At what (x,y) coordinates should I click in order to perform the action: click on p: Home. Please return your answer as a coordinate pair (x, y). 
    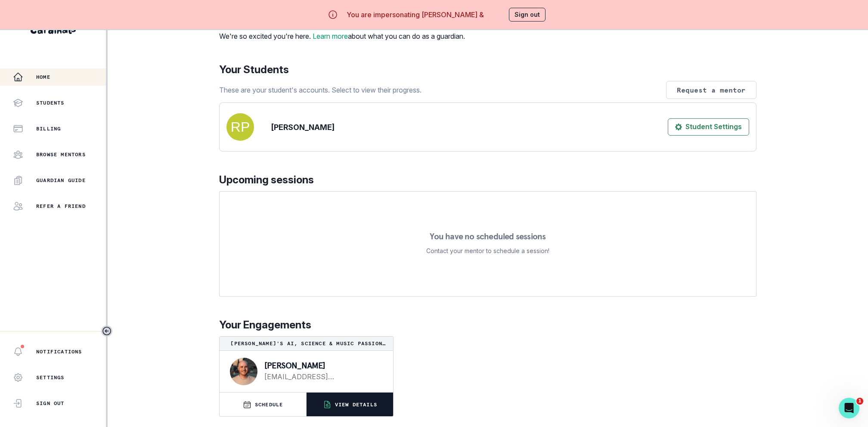
    Looking at the image, I should click on (43, 77).